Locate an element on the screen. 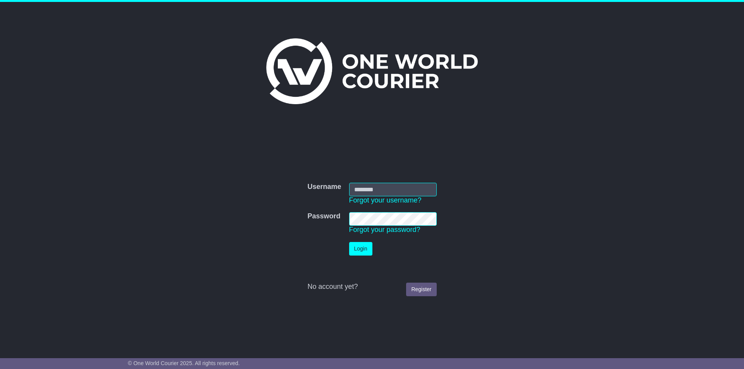 This screenshot has width=744, height=369. img: One World is located at coordinates (372, 71).